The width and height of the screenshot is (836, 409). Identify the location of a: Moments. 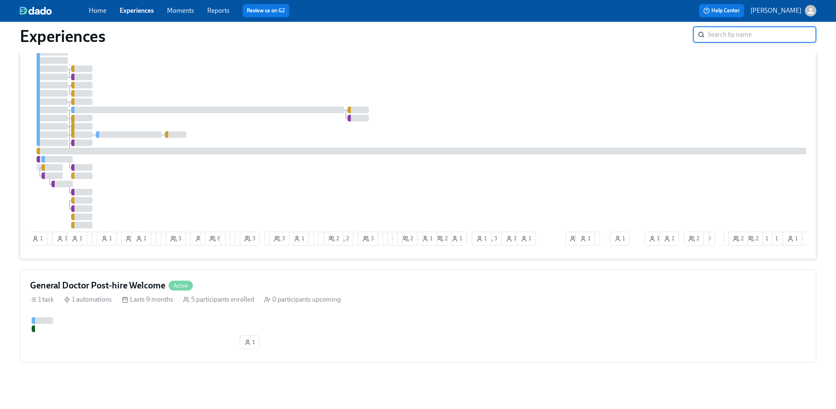
(181, 10).